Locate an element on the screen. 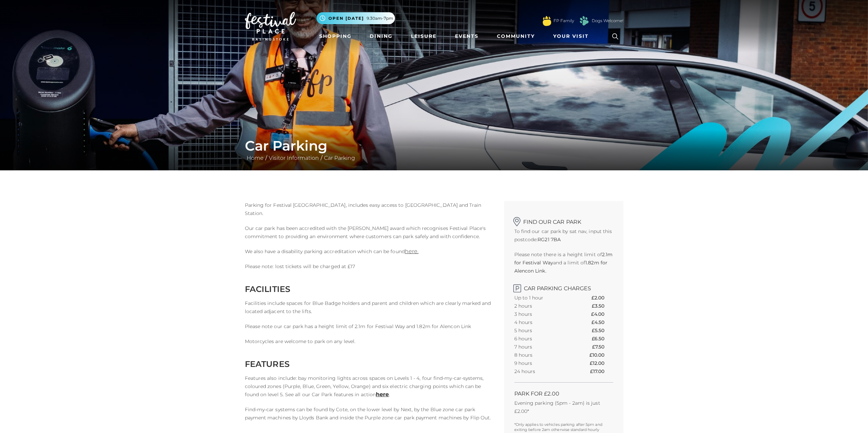  p: Please note there is a height limit of and a limit of is located at coordinates (564, 263).